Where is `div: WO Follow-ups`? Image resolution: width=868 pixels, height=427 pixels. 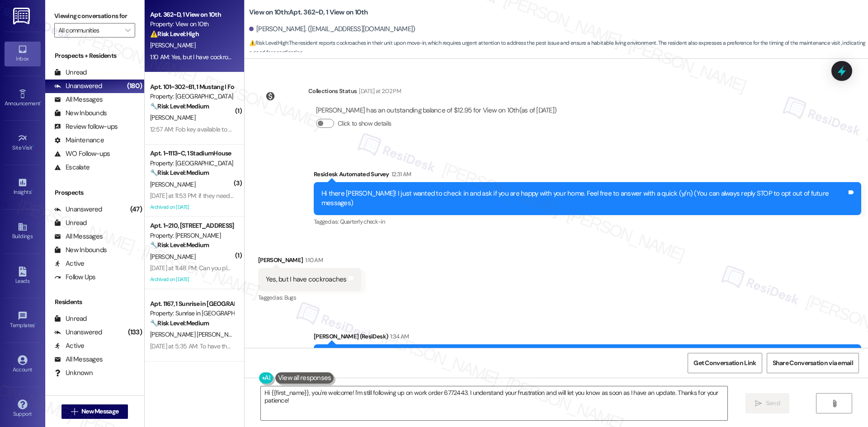
div: WO Follow-ups is located at coordinates (82, 154).